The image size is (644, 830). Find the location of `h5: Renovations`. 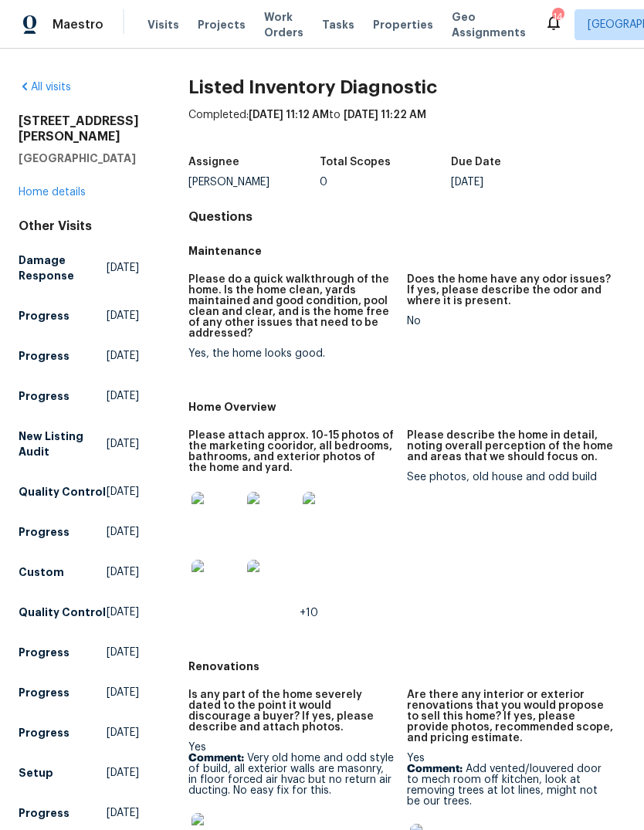

h5: Renovations is located at coordinates (407, 666).